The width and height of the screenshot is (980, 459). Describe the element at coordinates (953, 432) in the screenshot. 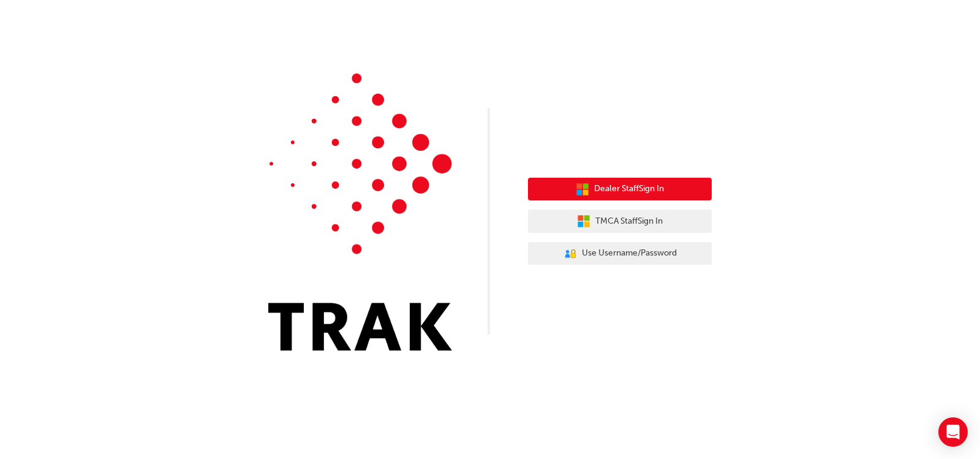

I see `div: Open Intercom Messenger` at that location.